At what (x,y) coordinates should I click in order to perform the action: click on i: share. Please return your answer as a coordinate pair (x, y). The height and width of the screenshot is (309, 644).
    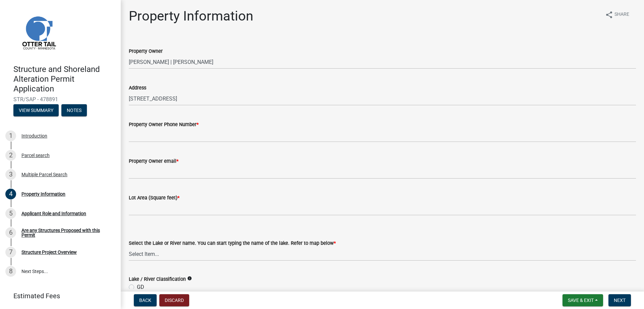
    Looking at the image, I should click on (610, 15).